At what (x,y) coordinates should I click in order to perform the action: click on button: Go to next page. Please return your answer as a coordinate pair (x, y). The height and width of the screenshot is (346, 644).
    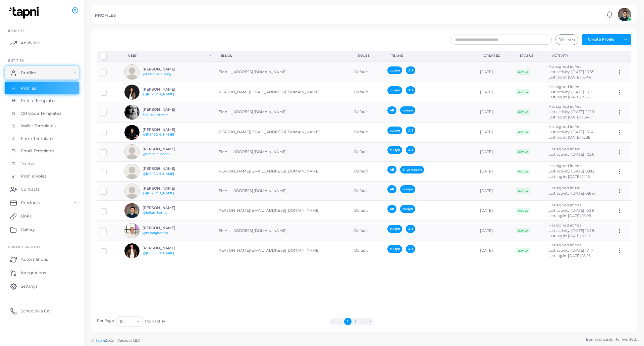
    Looking at the image, I should click on (362, 322).